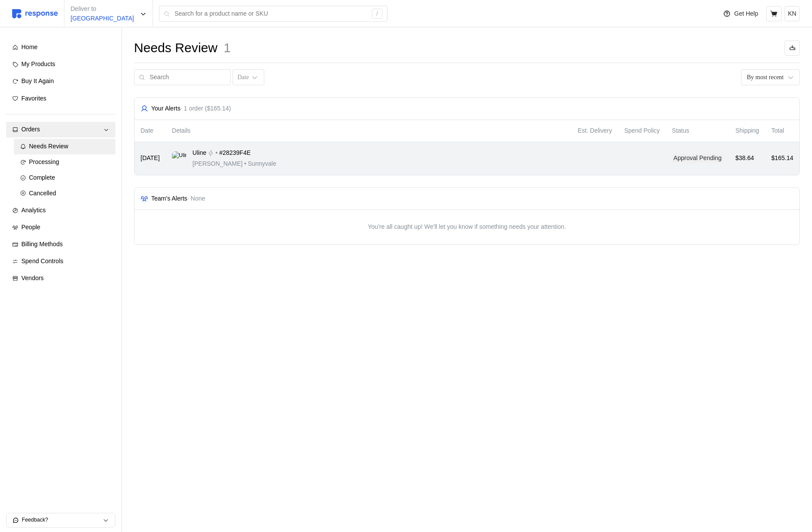 This screenshot has width=812, height=532. What do you see at coordinates (42, 245) in the screenshot?
I see `span: Billing Methods` at bounding box center [42, 245].